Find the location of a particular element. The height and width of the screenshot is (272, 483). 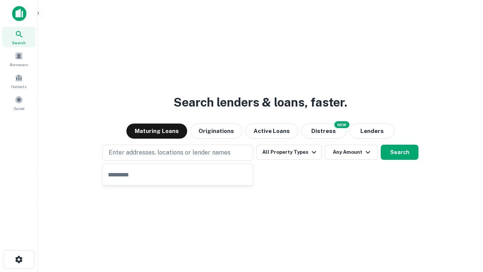

a: Borrowers is located at coordinates (19, 59).